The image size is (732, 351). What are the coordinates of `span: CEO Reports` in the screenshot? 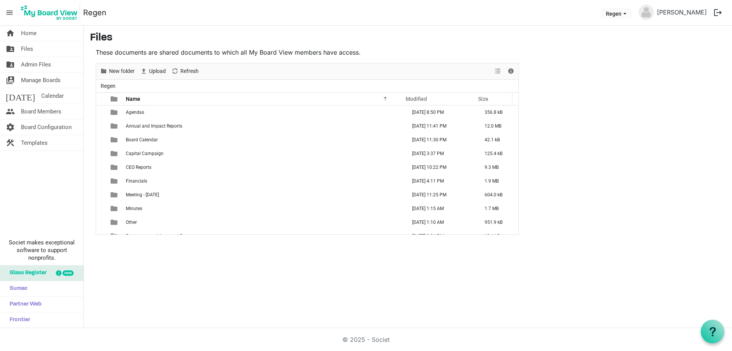 It's located at (138, 167).